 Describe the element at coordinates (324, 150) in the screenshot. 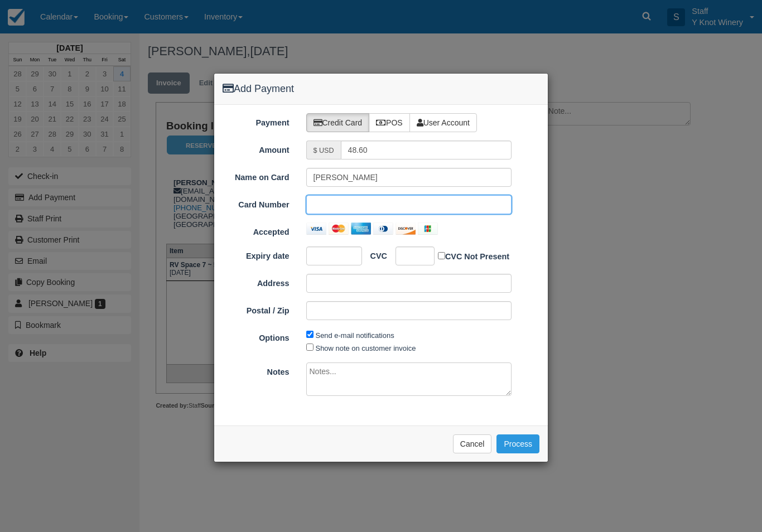

I see `small: $ USD` at that location.